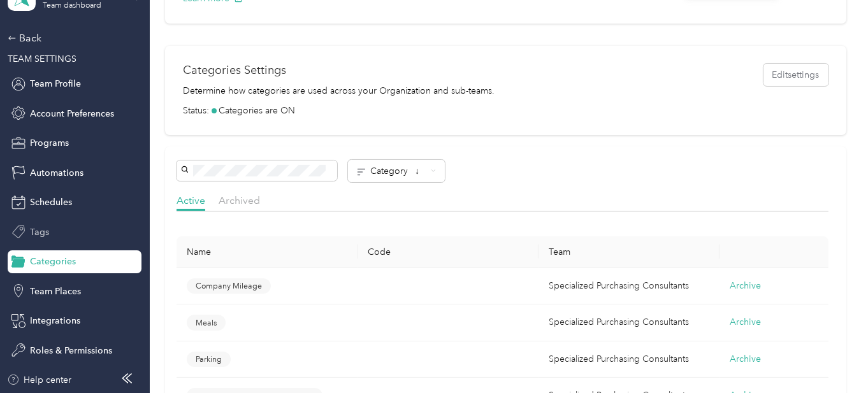 This screenshot has height=393, width=868. Describe the element at coordinates (629, 252) in the screenshot. I see `th: Team` at that location.